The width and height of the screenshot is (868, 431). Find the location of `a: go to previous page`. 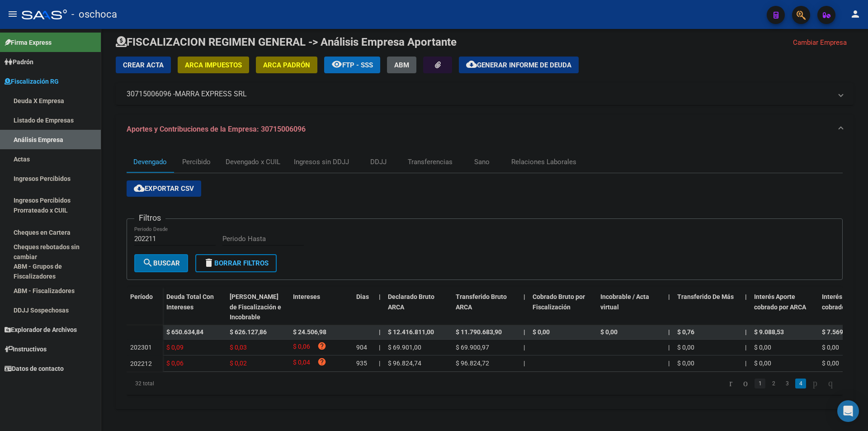

a: go to previous page is located at coordinates (746, 383).